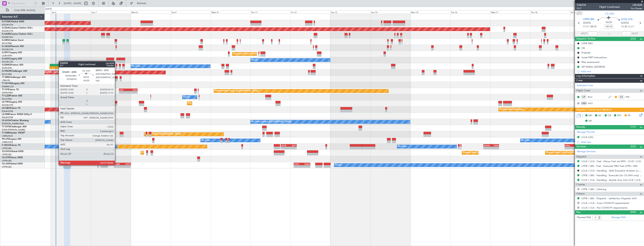 This screenshot has height=246, width=644. Describe the element at coordinates (495, 145) in the screenshot. I see `div: KSEA` at that location.